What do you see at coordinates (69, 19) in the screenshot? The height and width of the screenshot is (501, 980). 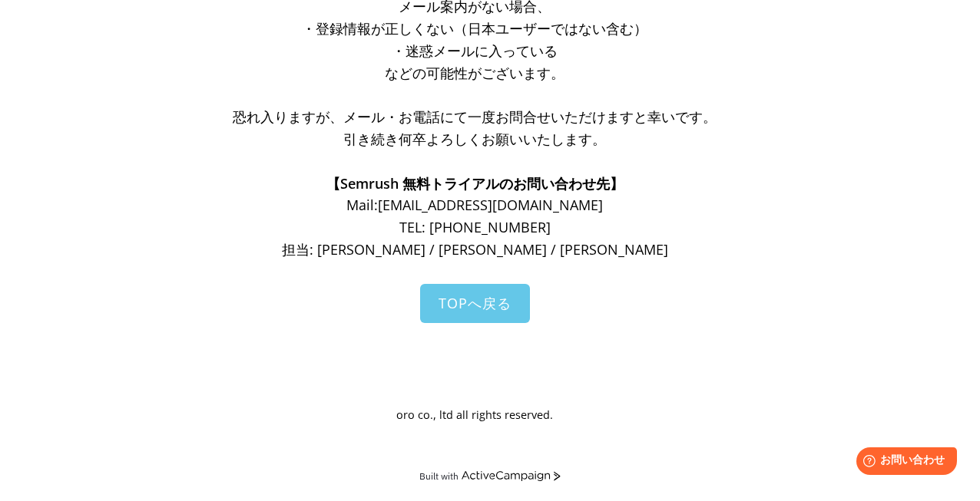 I see `span: お問い合わせ` at bounding box center [69, 19].